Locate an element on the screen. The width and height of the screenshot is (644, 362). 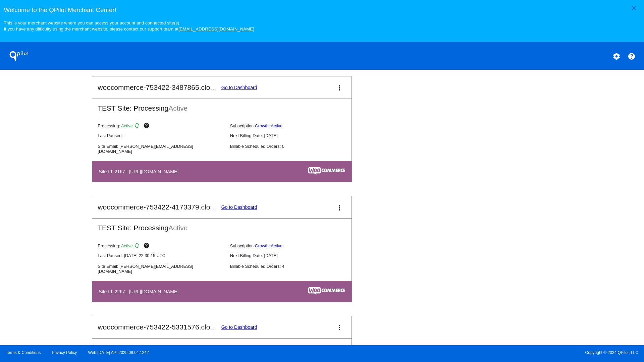
h2: woocommerce-753422-3487865.clo... is located at coordinates (157, 88).